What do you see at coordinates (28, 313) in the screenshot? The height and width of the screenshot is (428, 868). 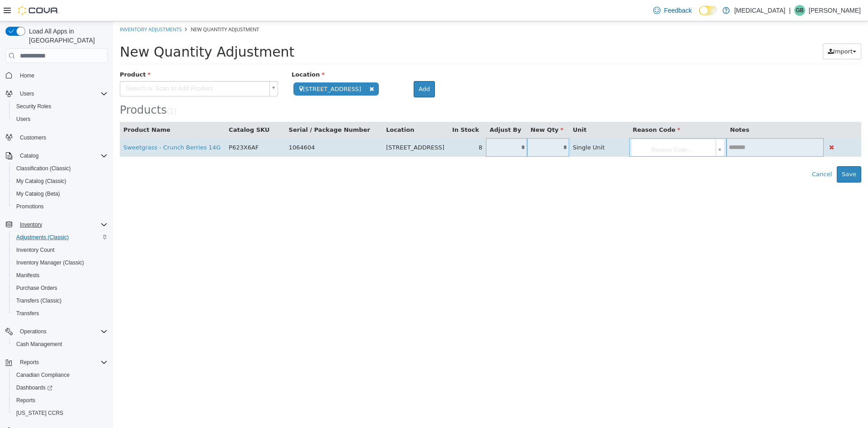 I see `a: Transfers` at bounding box center [28, 313].